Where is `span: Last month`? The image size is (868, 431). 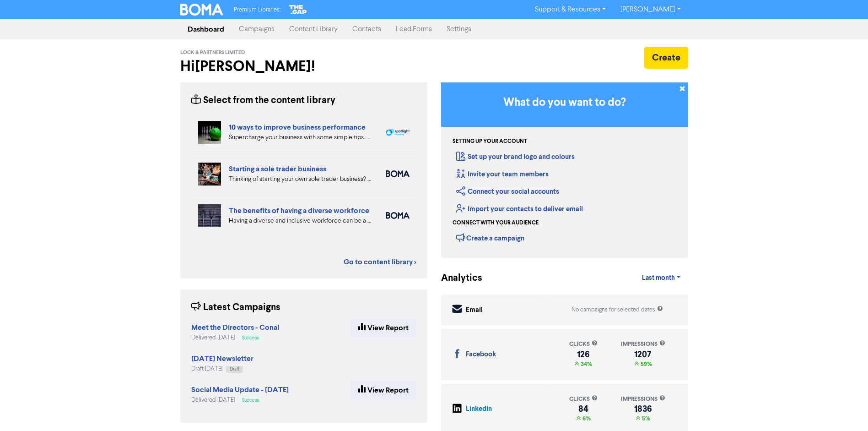
span: Last month is located at coordinates (658, 278).